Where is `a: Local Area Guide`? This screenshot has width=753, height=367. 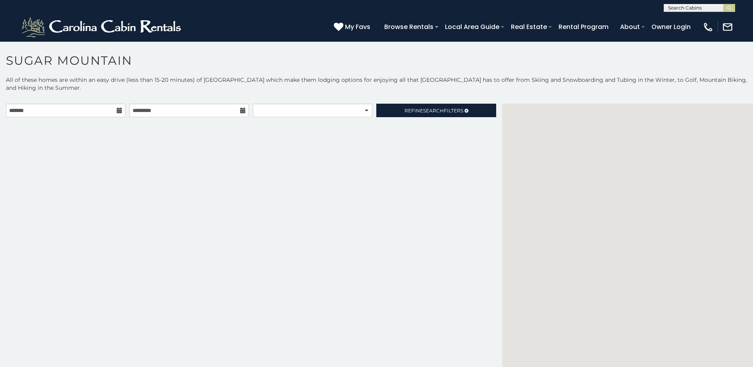
a: Local Area Guide is located at coordinates (472, 27).